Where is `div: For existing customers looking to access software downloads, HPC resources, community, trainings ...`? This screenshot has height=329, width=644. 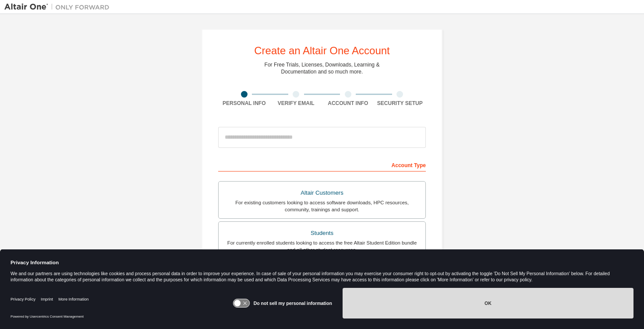 div: For existing customers looking to access software downloads, HPC resources, community, trainings ... is located at coordinates (322, 206).